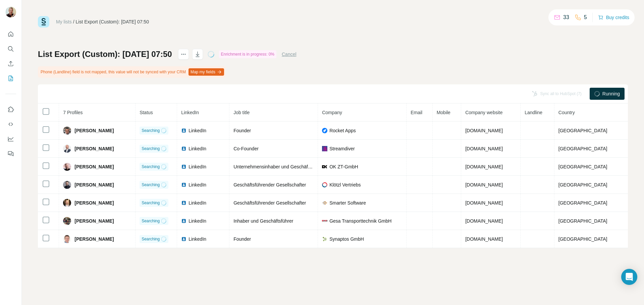 The width and height of the screenshot is (644, 305). Describe the element at coordinates (611, 94) in the screenshot. I see `span: Running` at that location.